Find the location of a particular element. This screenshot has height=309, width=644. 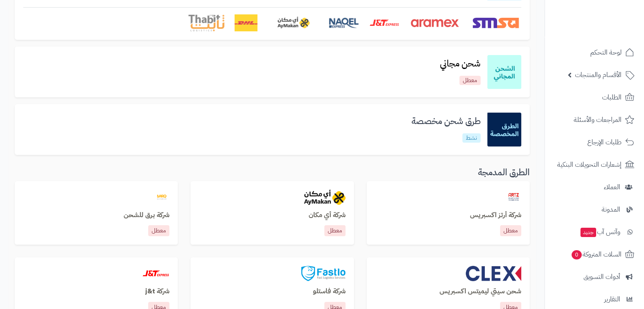

img: artzexpress is located at coordinates (514, 197).